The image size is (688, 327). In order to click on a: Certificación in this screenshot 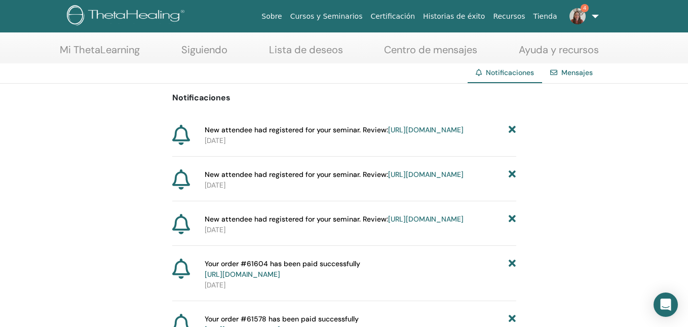, I will do `click(392, 16)`.